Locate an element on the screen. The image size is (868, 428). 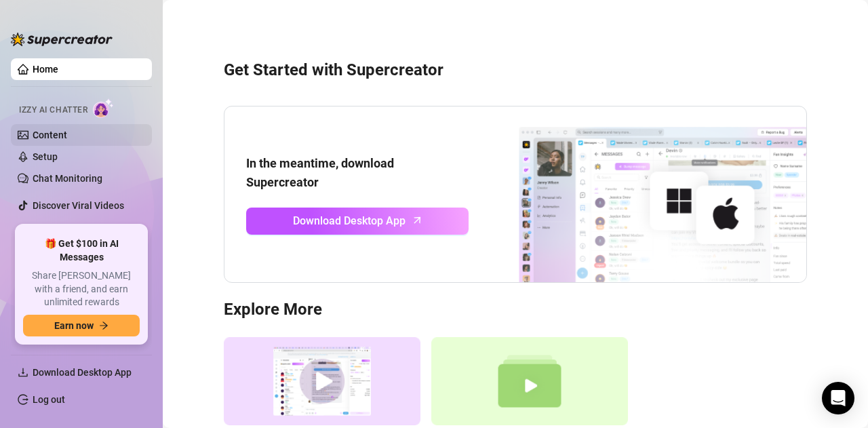
h3: Get Started with Supercreator is located at coordinates (515, 71).